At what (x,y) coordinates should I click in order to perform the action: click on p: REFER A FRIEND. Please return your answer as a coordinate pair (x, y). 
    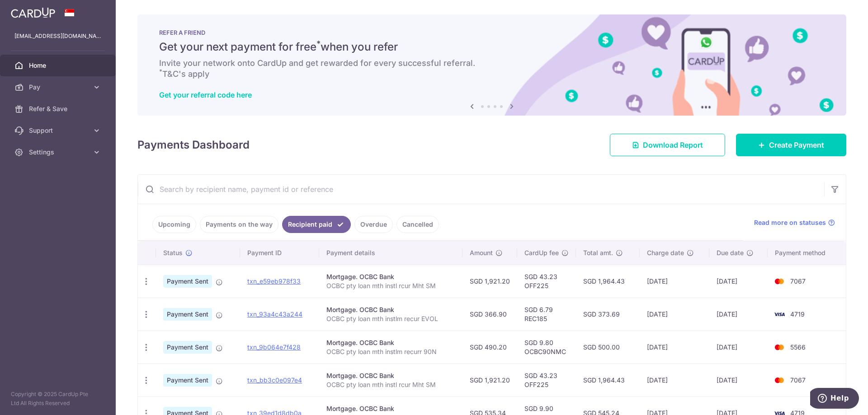
    Looking at the image, I should click on (492, 32).